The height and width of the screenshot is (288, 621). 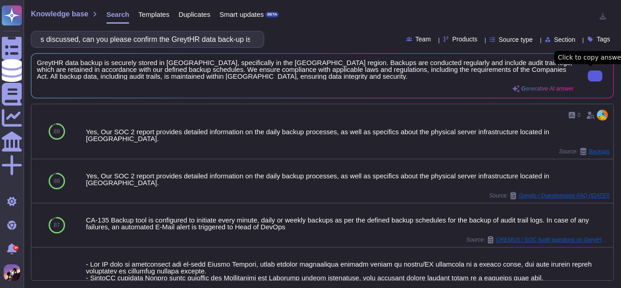 What do you see at coordinates (56, 225) in the screenshot?
I see `span: 87` at bounding box center [56, 225].